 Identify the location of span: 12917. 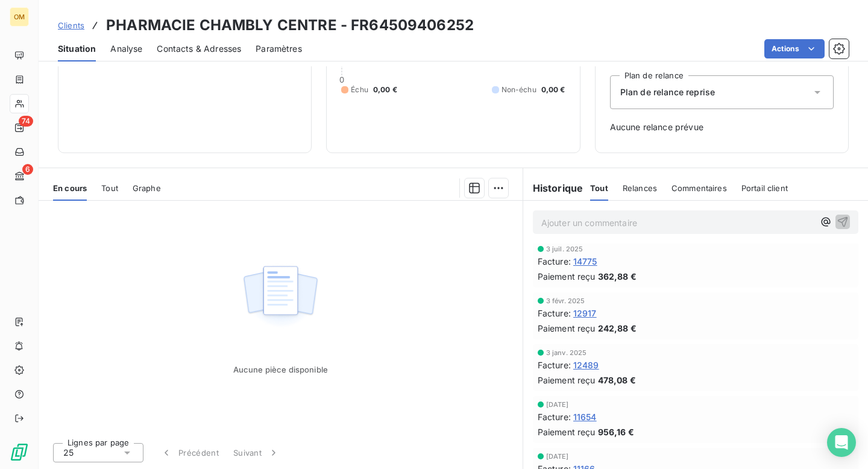
(584, 313).